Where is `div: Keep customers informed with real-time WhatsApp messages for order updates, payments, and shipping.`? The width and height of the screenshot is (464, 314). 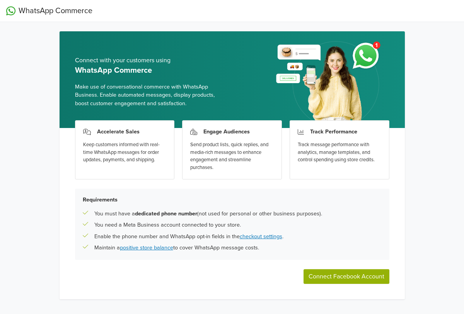
div: Keep customers informed with real-time WhatsApp messages for order updates, payments, and shipping. is located at coordinates (125, 152).